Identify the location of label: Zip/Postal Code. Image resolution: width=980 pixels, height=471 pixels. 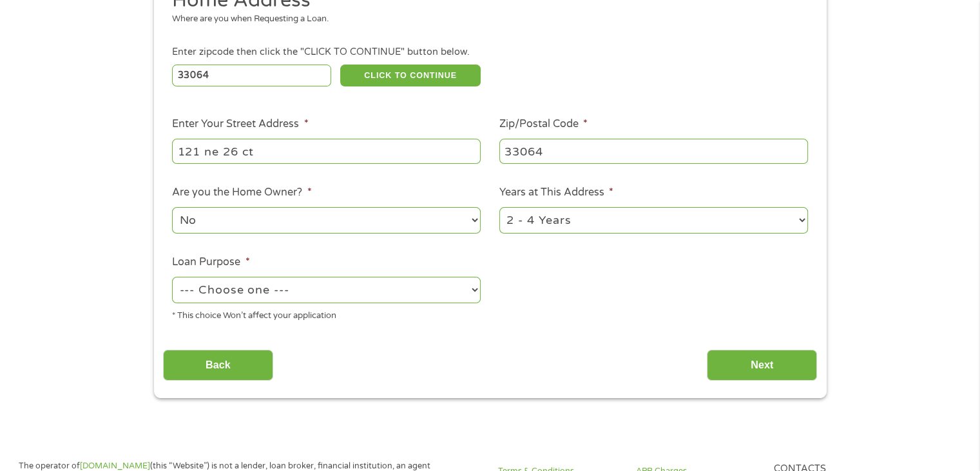
(543, 124).